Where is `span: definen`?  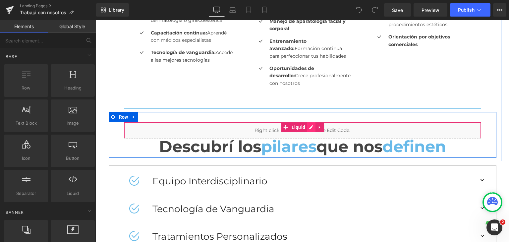
span: definen is located at coordinates (319, 127).